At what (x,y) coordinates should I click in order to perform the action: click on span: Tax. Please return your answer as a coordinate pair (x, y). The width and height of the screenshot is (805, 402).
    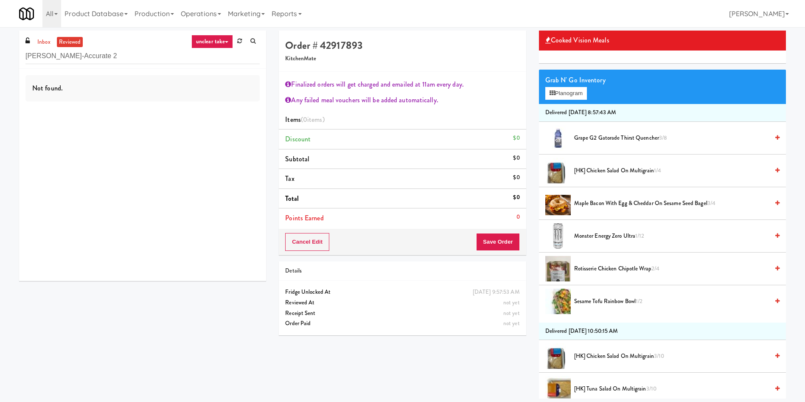
    Looking at the image, I should click on (289, 178).